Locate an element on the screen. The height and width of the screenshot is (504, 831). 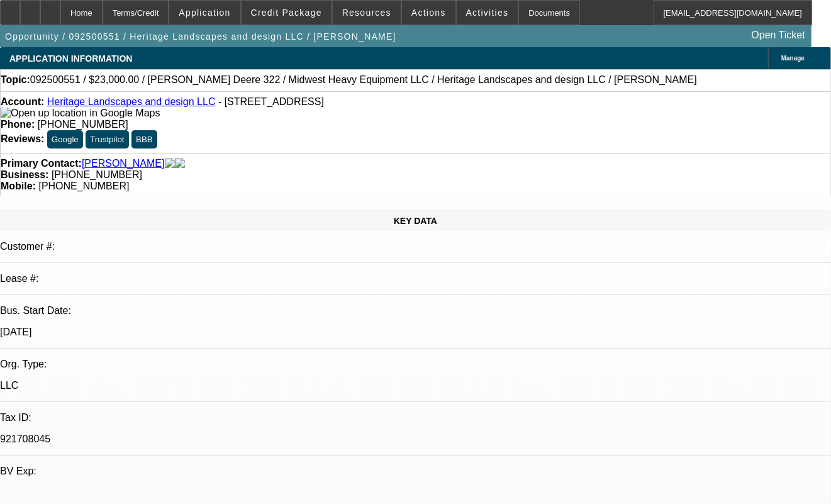
span: Activities is located at coordinates (488, 12).